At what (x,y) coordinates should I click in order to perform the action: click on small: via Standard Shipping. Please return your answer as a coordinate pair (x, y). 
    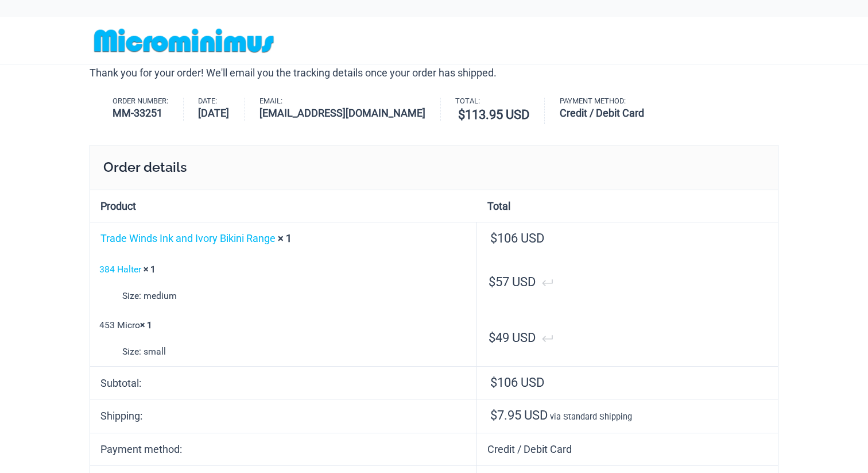
    Looking at the image, I should click on (591, 416).